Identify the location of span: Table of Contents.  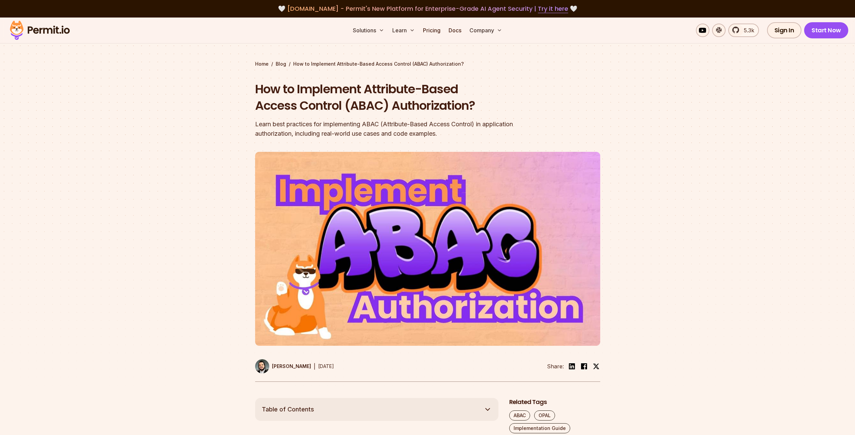
(288, 410).